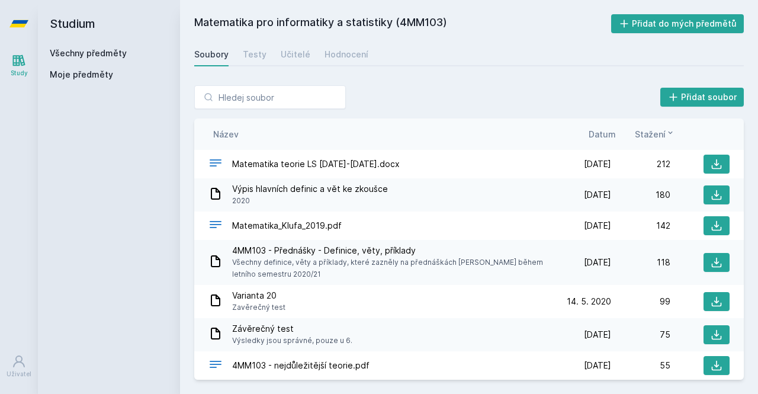 This screenshot has height=394, width=758. I want to click on span: 14. 5. 2020, so click(588, 301).